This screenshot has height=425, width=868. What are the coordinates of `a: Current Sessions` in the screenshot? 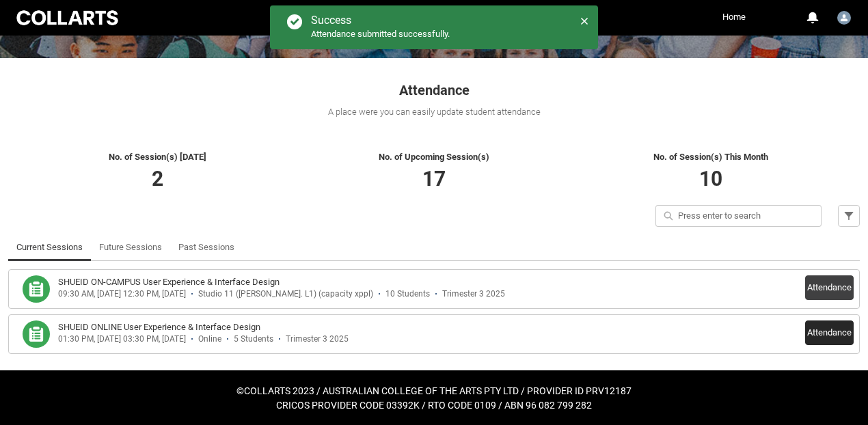 It's located at (49, 248).